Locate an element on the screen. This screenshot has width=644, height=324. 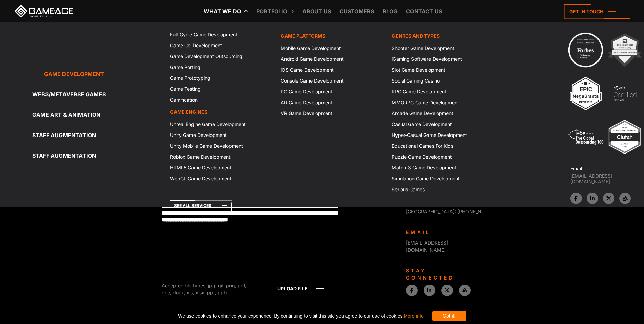
a: Game Porting is located at coordinates (221, 67).